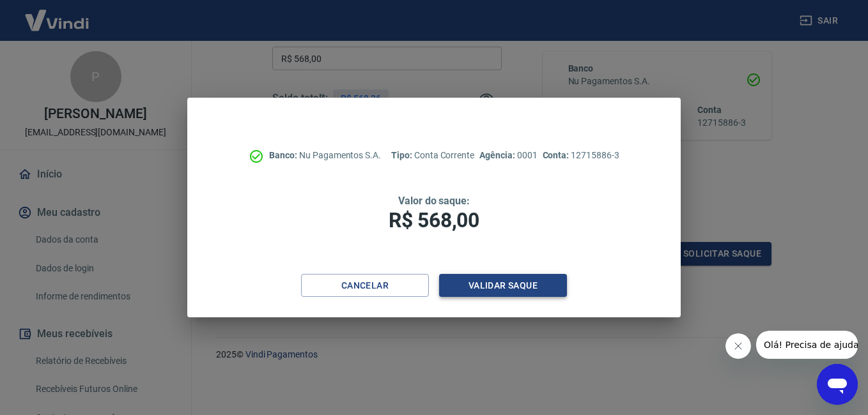 The image size is (868, 415). I want to click on button: Validar saque, so click(503, 286).